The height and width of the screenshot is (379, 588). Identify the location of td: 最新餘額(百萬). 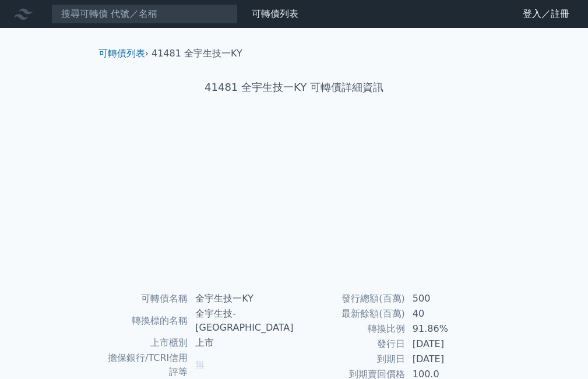
(350, 314).